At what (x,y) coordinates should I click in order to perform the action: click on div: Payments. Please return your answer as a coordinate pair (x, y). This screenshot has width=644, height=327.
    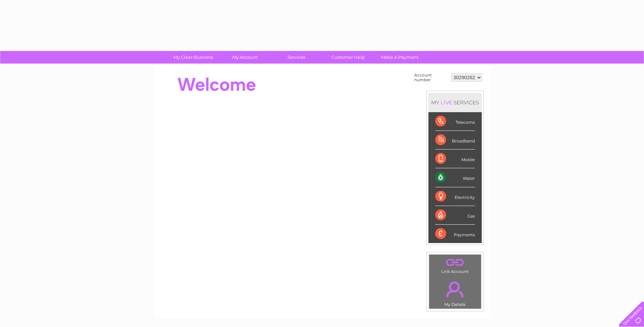
    Looking at the image, I should click on (455, 234).